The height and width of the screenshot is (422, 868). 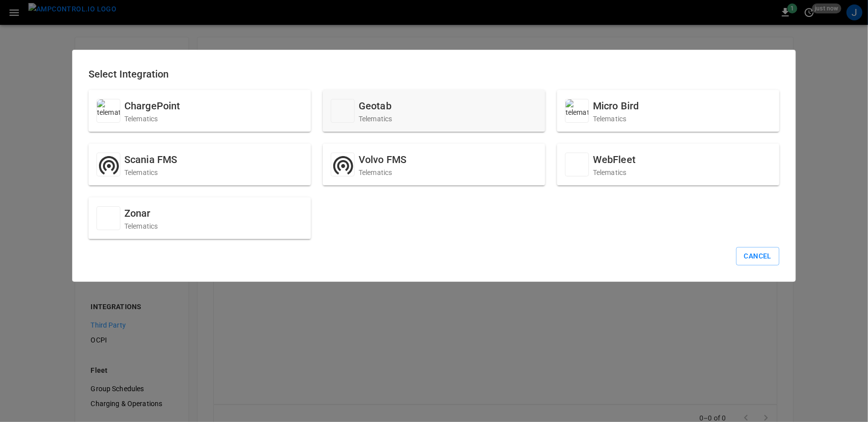 I want to click on button: Cancel, so click(x=757, y=256).